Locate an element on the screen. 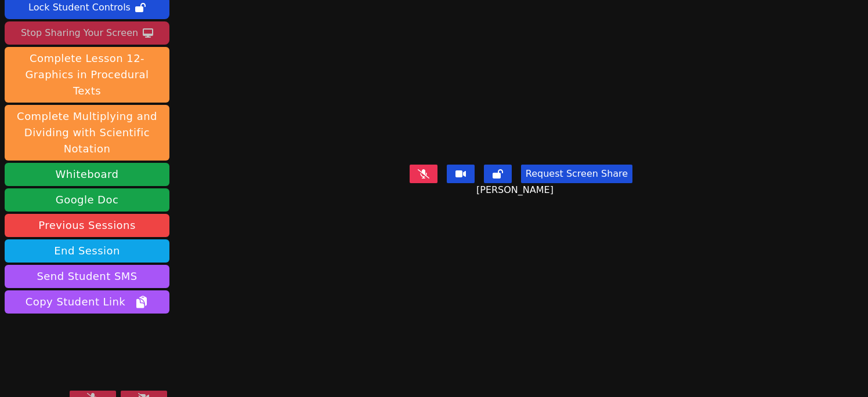 This screenshot has height=397, width=868. button: Copy Student Link is located at coordinates (87, 302).